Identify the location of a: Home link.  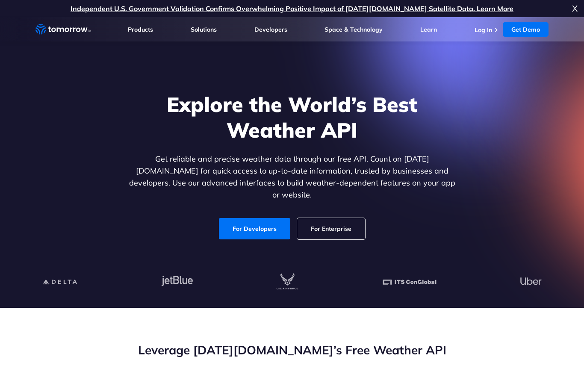
(63, 30).